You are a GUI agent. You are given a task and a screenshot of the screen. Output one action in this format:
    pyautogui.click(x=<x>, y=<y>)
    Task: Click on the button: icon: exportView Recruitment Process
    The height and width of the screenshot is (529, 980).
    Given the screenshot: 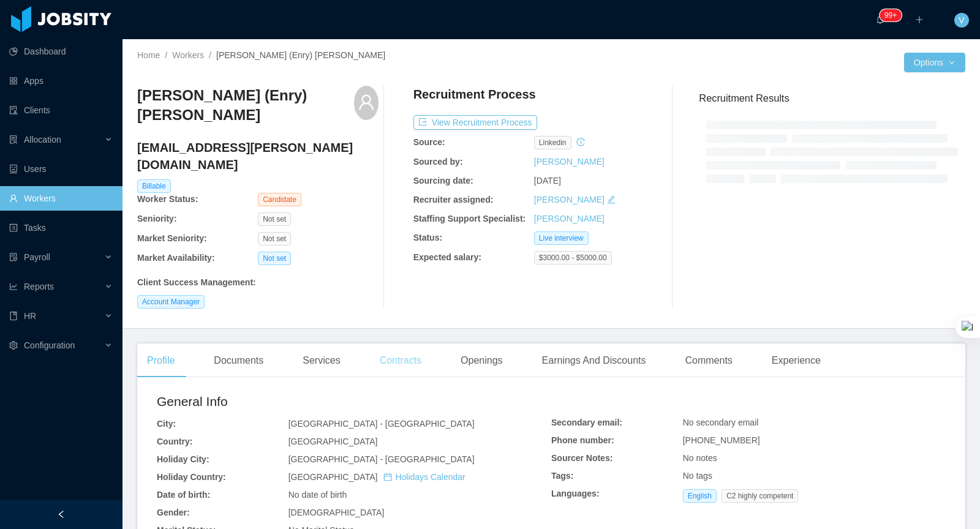 What is the action you would take?
    pyautogui.click(x=475, y=122)
    